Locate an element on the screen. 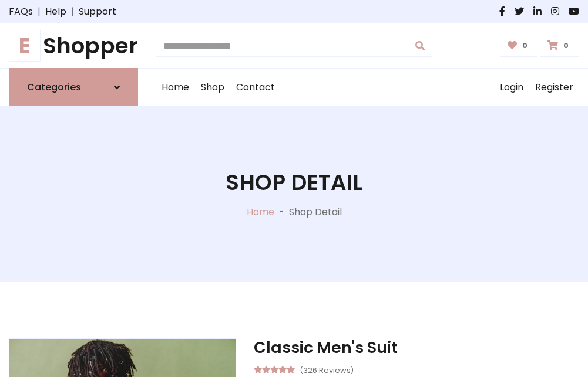 Image resolution: width=588 pixels, height=377 pixels. a: Shop is located at coordinates (213, 88).